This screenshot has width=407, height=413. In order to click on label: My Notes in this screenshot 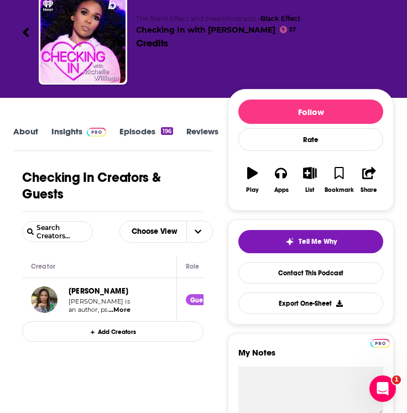, I will do `click(311, 357)`.